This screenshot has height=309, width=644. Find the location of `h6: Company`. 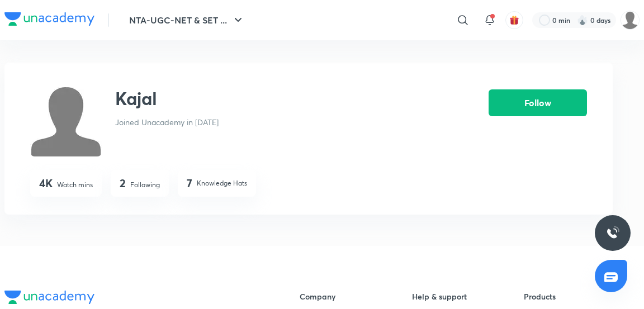

h6: Company is located at coordinates (355, 296).